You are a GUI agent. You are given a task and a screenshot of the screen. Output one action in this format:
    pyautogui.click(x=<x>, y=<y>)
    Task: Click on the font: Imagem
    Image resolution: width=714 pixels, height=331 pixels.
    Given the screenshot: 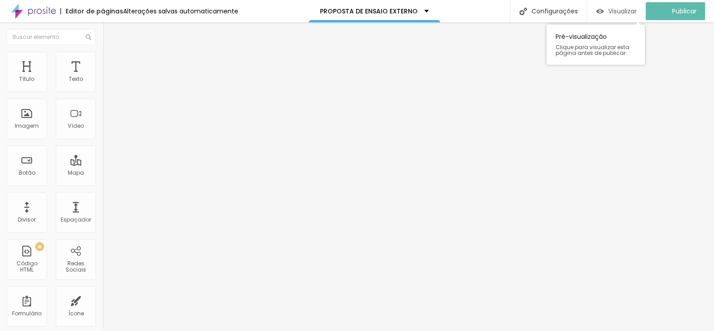 What is the action you would take?
    pyautogui.click(x=27, y=125)
    